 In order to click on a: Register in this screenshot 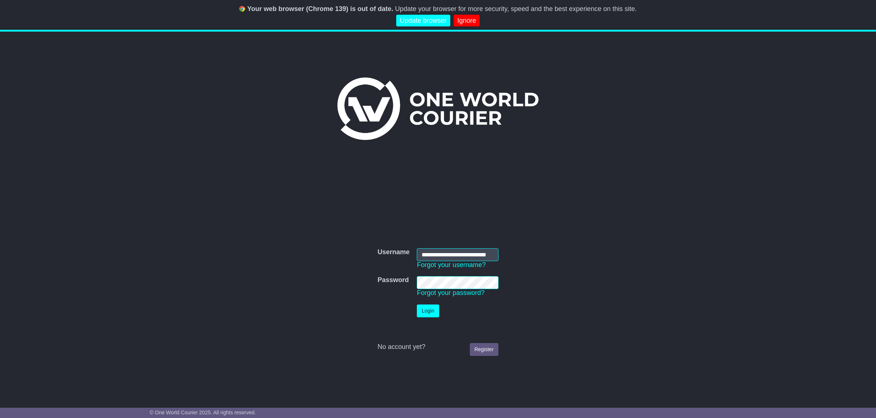, I will do `click(484, 350)`.